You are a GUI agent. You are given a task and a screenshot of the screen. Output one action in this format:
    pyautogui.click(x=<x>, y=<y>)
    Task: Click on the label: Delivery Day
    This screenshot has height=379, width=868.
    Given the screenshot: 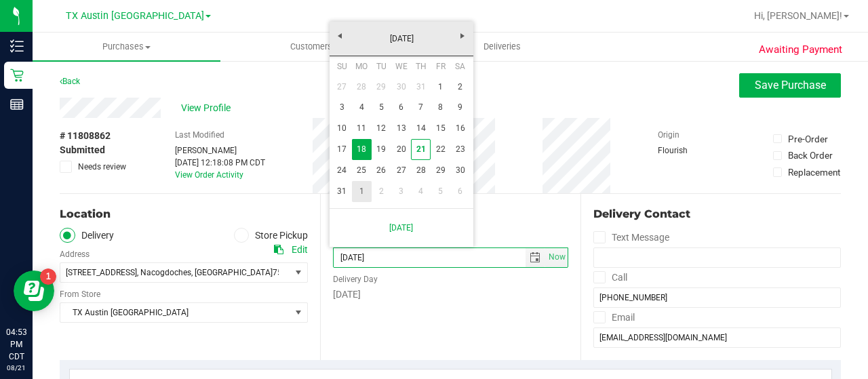 What is the action you would take?
    pyautogui.click(x=355, y=279)
    